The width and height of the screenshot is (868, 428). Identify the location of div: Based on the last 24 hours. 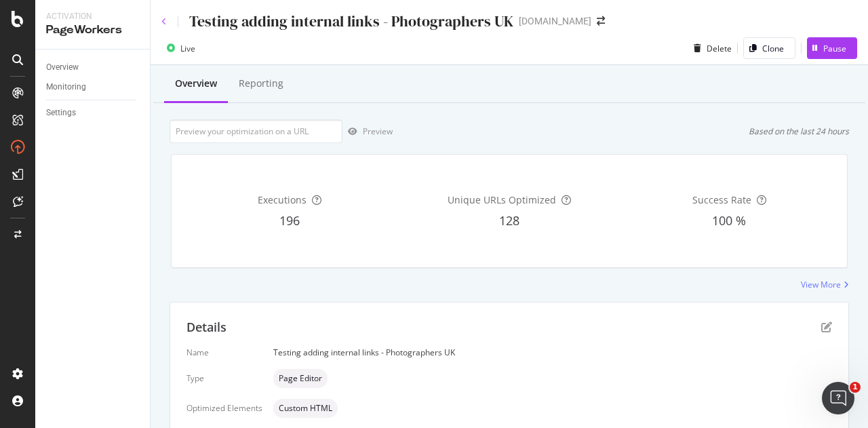
(798, 131).